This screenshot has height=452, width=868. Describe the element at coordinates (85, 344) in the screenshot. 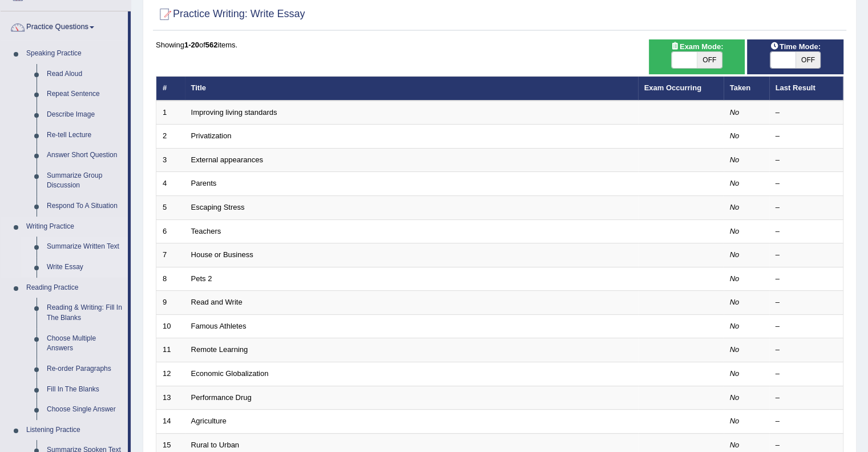

I see `a: Choose Multiple Answers` at that location.